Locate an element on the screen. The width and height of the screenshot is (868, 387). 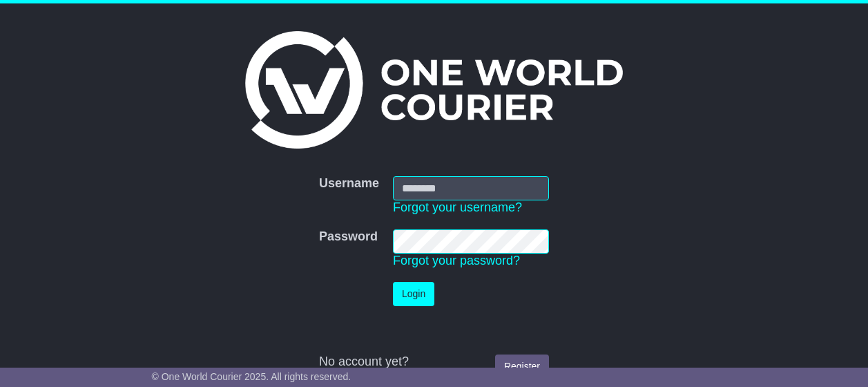
a: Forgot your password? is located at coordinates (456, 260).